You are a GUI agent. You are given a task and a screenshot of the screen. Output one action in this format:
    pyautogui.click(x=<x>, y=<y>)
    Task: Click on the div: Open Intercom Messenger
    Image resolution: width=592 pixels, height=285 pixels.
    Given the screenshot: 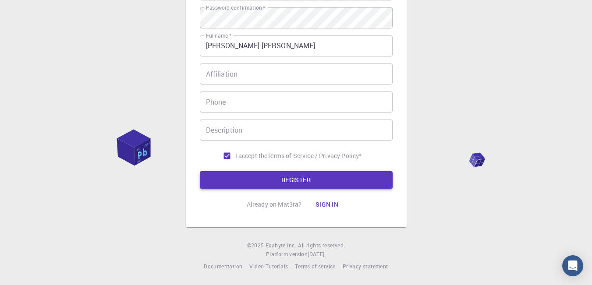 What is the action you would take?
    pyautogui.click(x=572, y=266)
    